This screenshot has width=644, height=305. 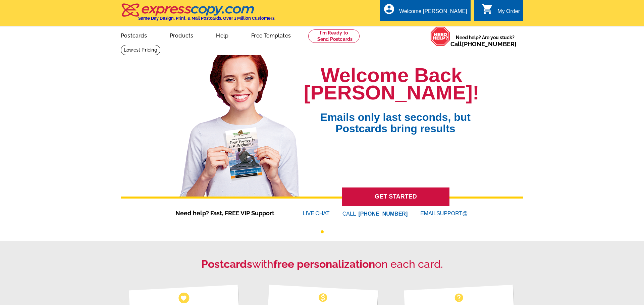 I want to click on a: shopping_cart My Order, so click(x=500, y=11).